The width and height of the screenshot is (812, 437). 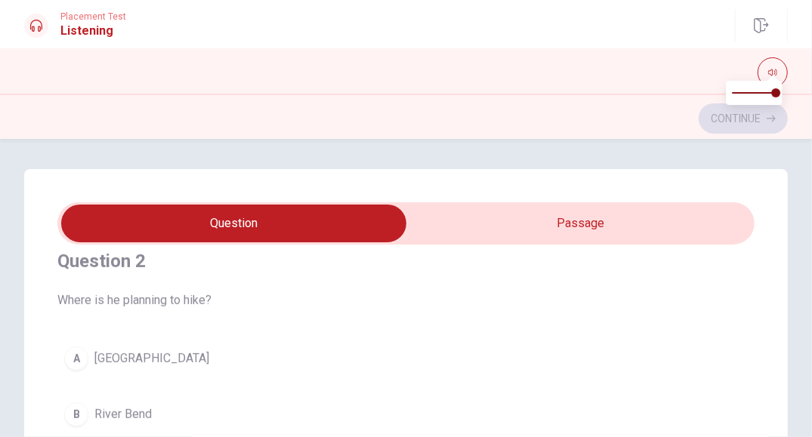 I want to click on span: River Bend, so click(x=123, y=415).